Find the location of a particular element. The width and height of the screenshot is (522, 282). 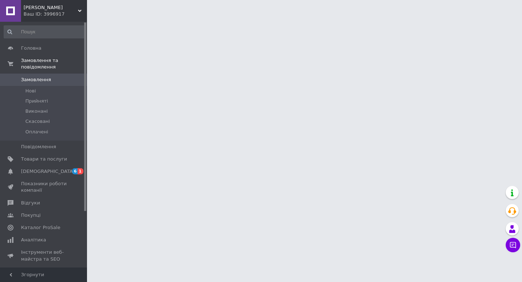

button: Чат з покупцем is located at coordinates (513, 245).